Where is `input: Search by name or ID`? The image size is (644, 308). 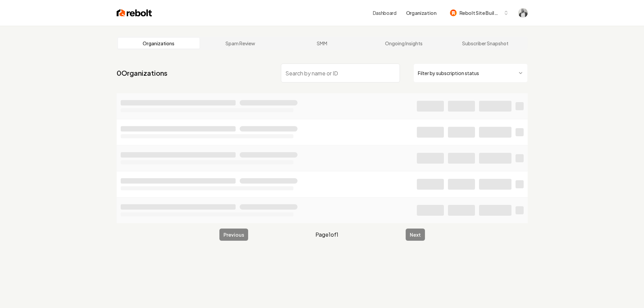
input: Search by name or ID is located at coordinates (340, 73).